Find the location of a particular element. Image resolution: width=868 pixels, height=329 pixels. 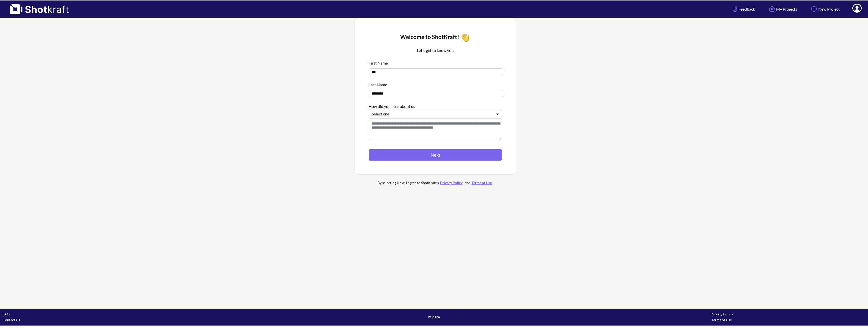

div: First Name is located at coordinates (435, 61).